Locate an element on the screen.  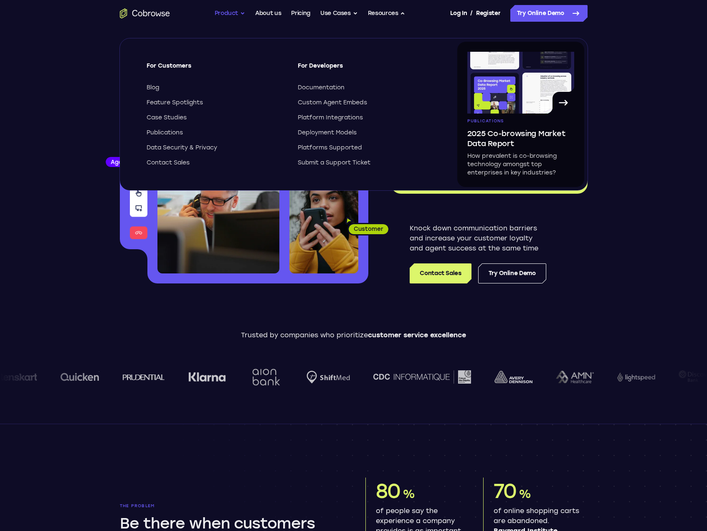
span: Submit a Support Ticket is located at coordinates (334, 163).